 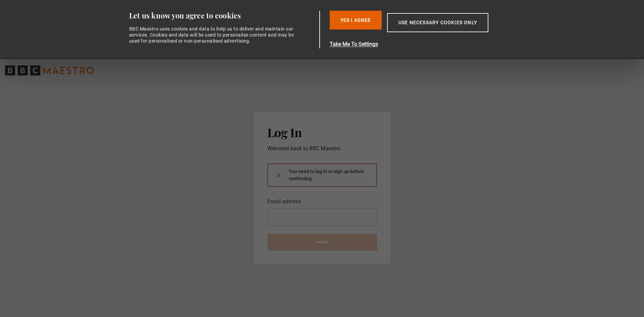 What do you see at coordinates (223, 15) in the screenshot?
I see `div: Let us know you agree to cookies` at bounding box center [223, 15].